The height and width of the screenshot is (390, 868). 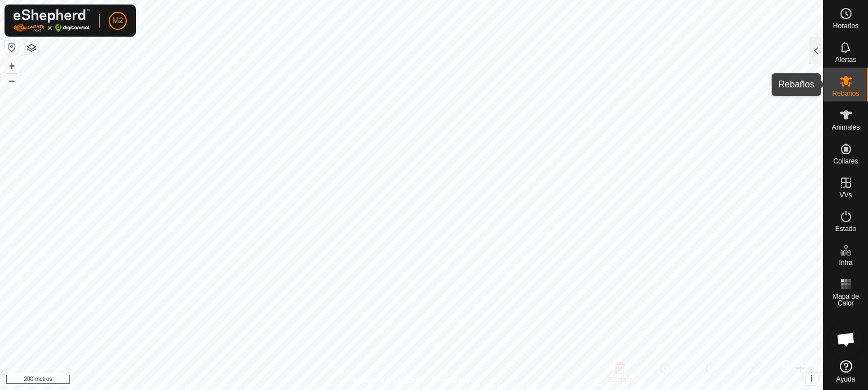 What do you see at coordinates (450, 380) in the screenshot?
I see `a: Contáctenos` at bounding box center [450, 380].